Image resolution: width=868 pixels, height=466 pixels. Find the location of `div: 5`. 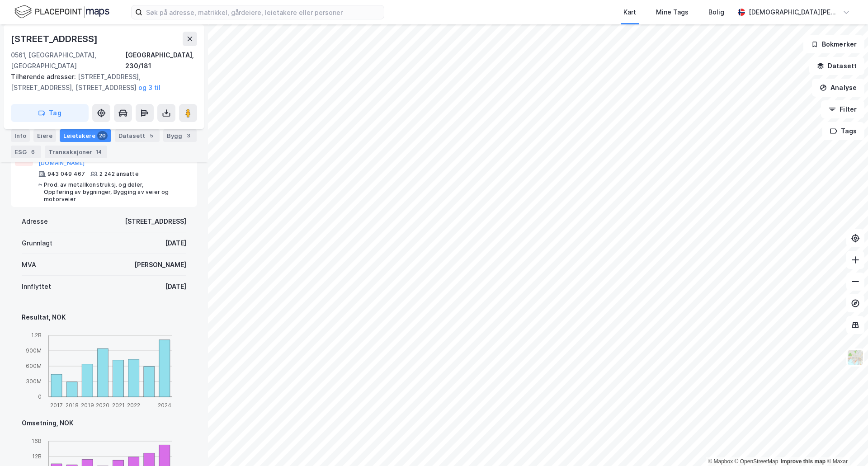

div: 5 is located at coordinates (152, 135).